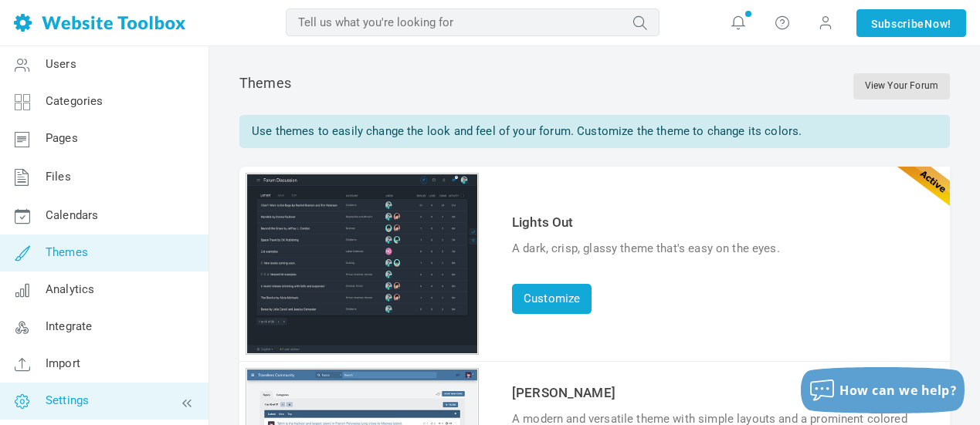 Image resolution: width=980 pixels, height=425 pixels. What do you see at coordinates (472, 22) in the screenshot?
I see `input: Tell us what you're looking for` at bounding box center [472, 22].